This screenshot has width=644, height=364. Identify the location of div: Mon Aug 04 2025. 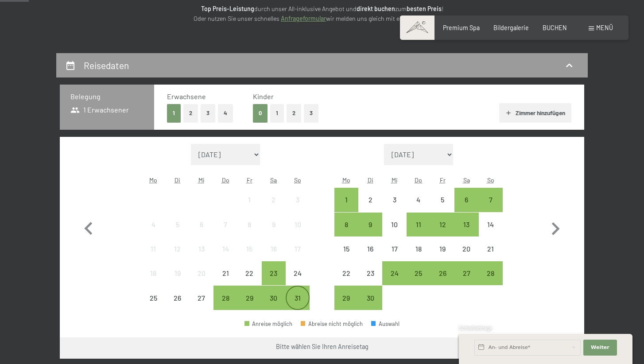
(153, 224).